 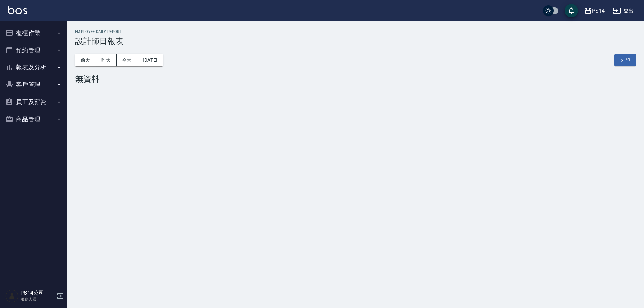 What do you see at coordinates (571, 11) in the screenshot?
I see `button: save` at bounding box center [571, 11].